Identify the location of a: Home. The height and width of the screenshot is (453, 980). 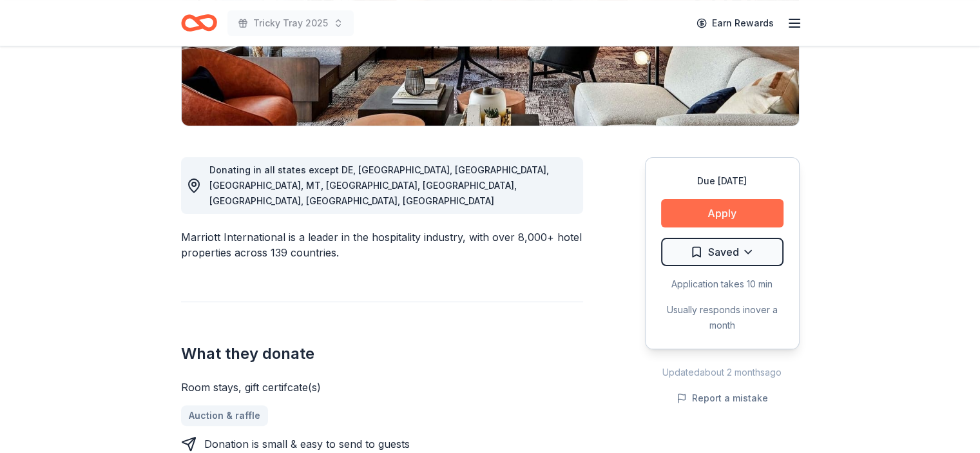
(199, 22).